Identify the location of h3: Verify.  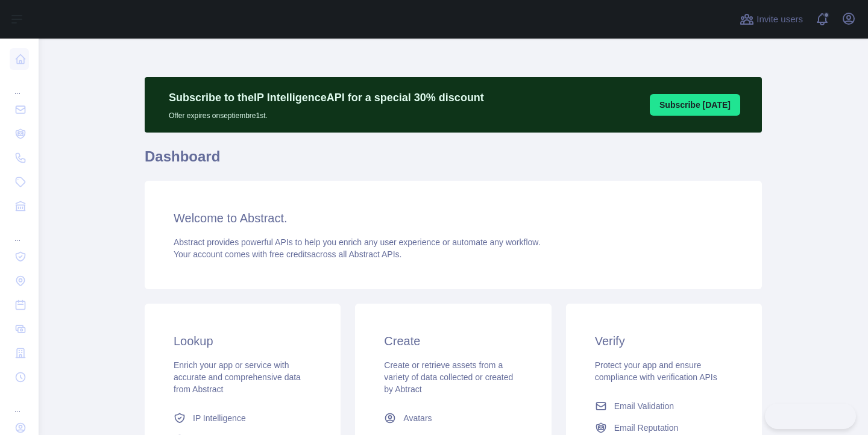
(663, 341).